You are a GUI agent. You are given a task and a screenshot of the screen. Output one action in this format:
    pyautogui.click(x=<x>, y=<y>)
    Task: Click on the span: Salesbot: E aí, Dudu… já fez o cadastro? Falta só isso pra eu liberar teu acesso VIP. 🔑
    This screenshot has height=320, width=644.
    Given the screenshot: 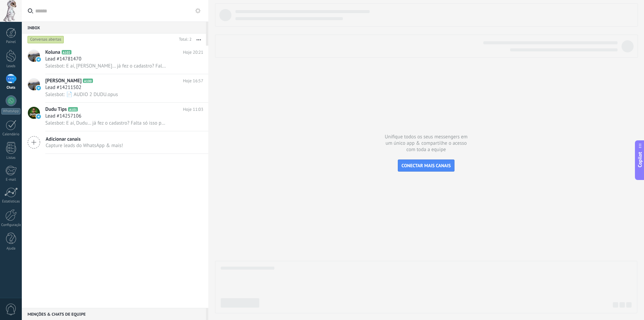 What is the action you would take?
    pyautogui.click(x=105, y=123)
    